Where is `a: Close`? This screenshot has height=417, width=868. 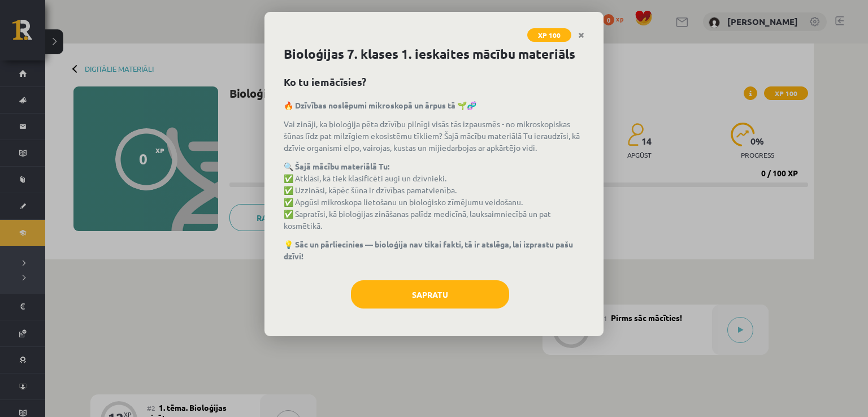 a: Close is located at coordinates (581, 35).